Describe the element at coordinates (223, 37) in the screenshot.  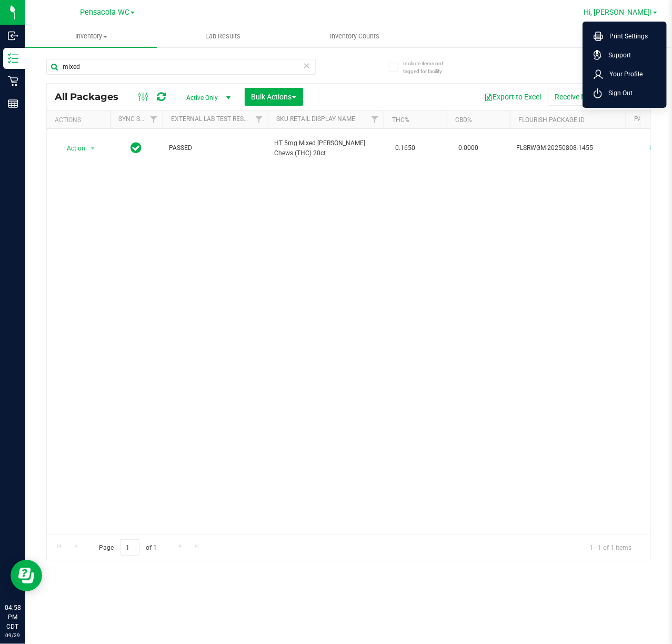
I see `a: Lab Results` at that location.